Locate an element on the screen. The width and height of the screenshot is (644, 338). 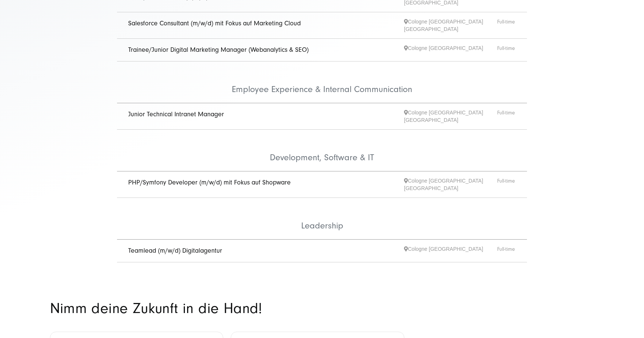
li: Leadership is located at coordinates (322, 219).